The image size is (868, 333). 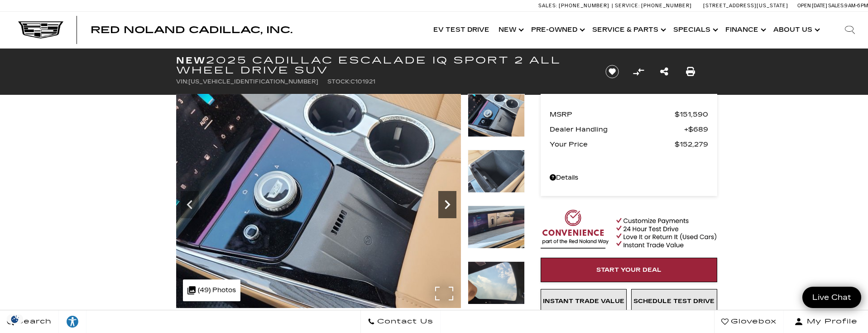 What do you see at coordinates (691, 114) in the screenshot?
I see `span: $151,590` at bounding box center [691, 114].